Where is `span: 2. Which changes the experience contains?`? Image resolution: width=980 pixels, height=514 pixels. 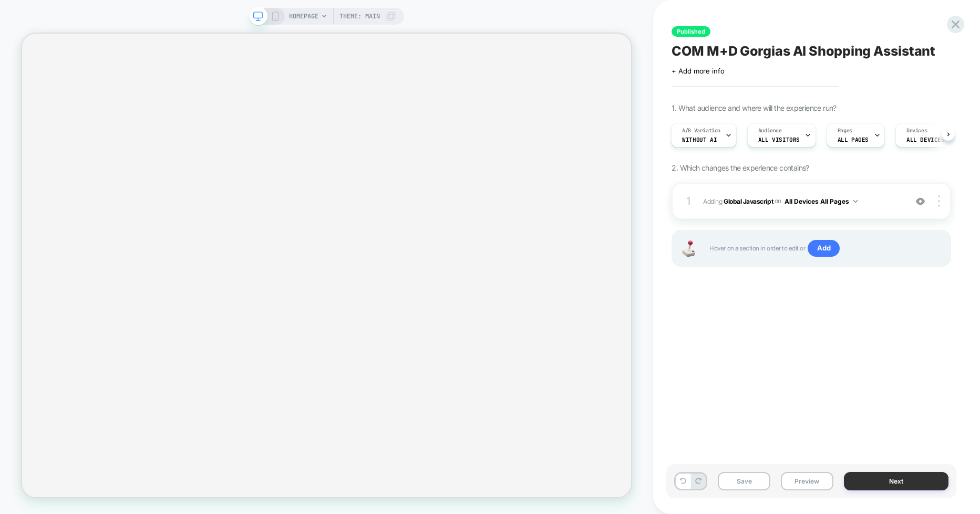 span: 2. Which changes the experience contains? is located at coordinates (740, 168).